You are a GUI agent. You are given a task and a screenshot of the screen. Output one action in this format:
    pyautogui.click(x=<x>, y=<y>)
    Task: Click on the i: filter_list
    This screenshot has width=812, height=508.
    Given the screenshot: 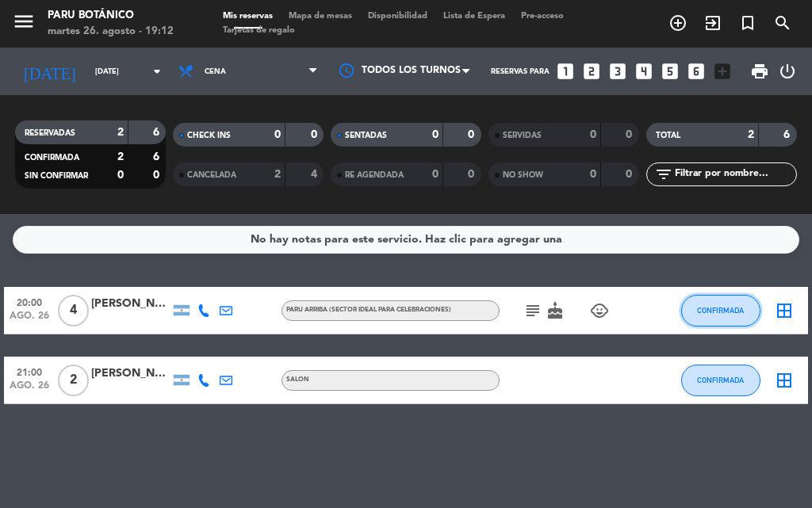 What is the action you would take?
    pyautogui.click(x=664, y=174)
    